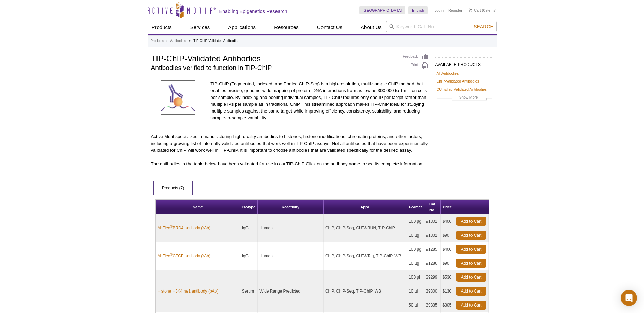 The width and height of the screenshot is (644, 313). Describe the element at coordinates (365, 229) in the screenshot. I see `td: ChIP, ChIP-Seq, CUT&RUN, TIP-ChIP` at that location.